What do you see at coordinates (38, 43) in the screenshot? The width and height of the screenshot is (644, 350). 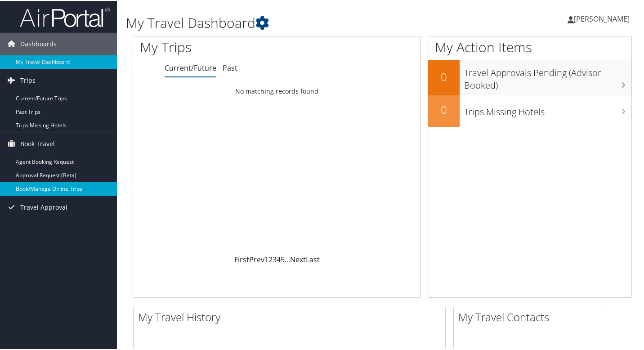 I see `span: Dashboards` at bounding box center [38, 43].